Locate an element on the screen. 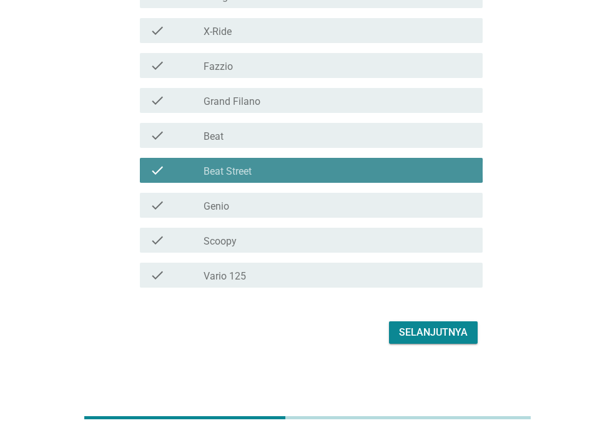 Image resolution: width=615 pixels, height=433 pixels. label: Beat is located at coordinates (214, 137).